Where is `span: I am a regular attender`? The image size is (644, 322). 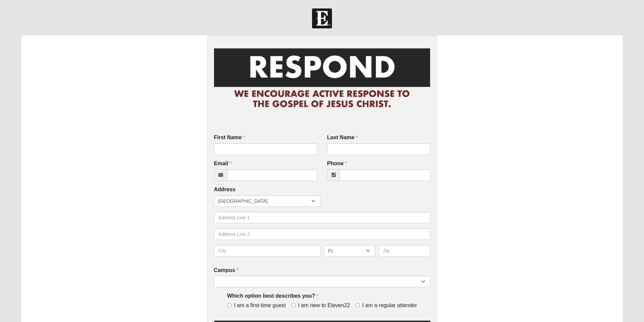 span: I am a regular attender is located at coordinates (390, 305).